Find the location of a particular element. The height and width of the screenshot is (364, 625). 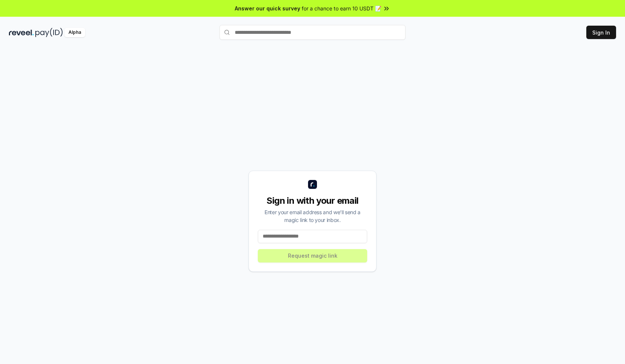

button: Sign In is located at coordinates (601, 32).